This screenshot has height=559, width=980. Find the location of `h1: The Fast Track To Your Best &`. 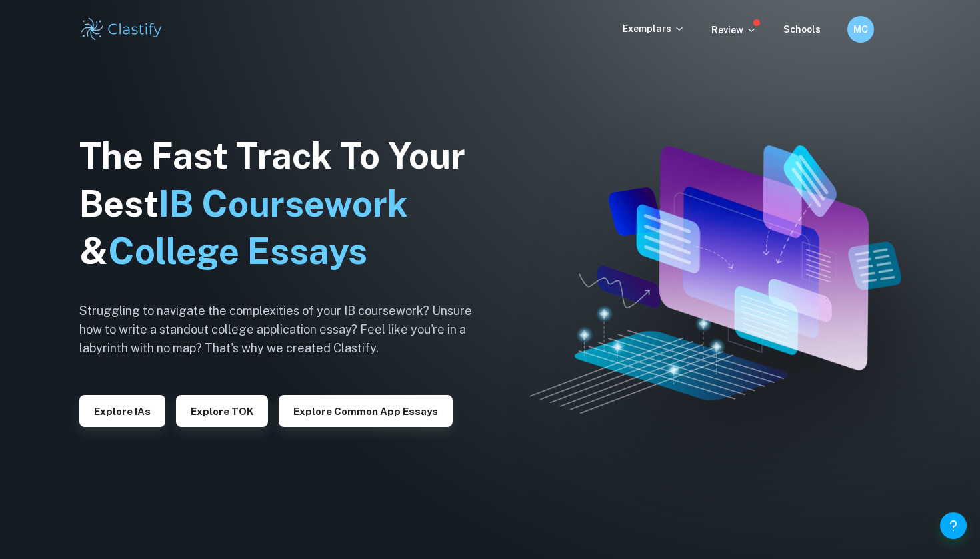

h1: The Fast Track To Your Best & is located at coordinates (286, 204).